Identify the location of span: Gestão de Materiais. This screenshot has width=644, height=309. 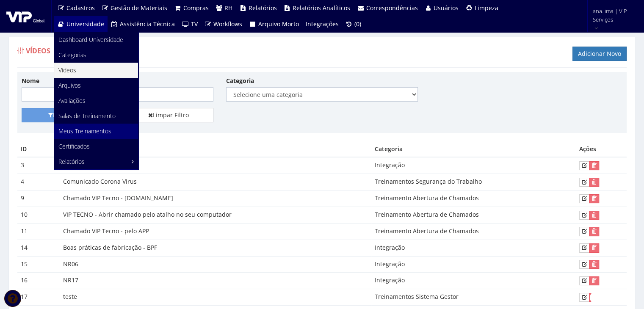
(139, 8).